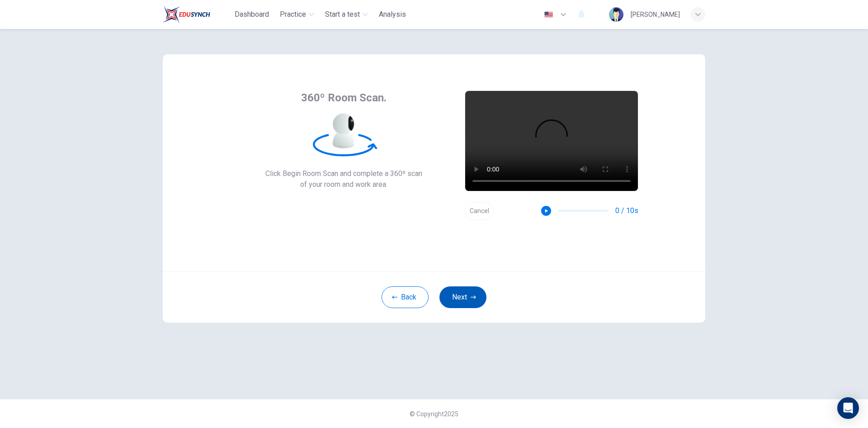 The image size is (868, 428). What do you see at coordinates (392, 14) in the screenshot?
I see `a: Analysis` at bounding box center [392, 14].